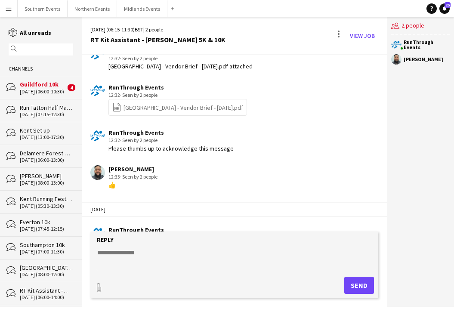  I want to click on div: Delamere Forest 21k and 42k, so click(47, 153).